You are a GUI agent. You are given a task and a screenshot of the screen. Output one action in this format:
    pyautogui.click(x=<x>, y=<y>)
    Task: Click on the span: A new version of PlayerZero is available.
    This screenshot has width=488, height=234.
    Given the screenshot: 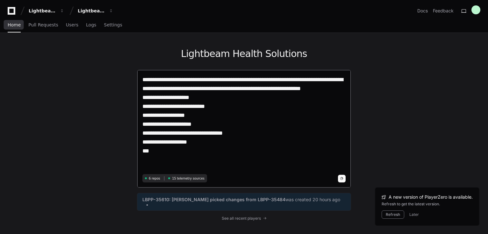 What is the action you would take?
    pyautogui.click(x=431, y=197)
    